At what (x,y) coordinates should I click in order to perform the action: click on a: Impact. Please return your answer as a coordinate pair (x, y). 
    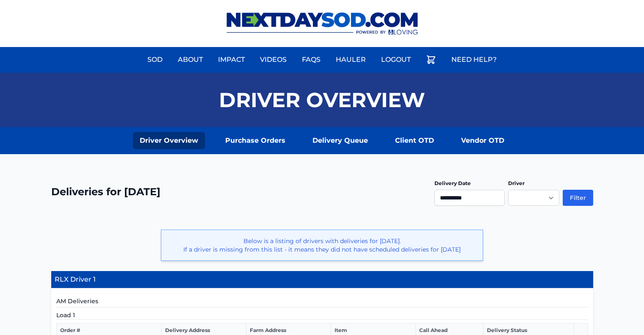
    Looking at the image, I should click on (231, 60).